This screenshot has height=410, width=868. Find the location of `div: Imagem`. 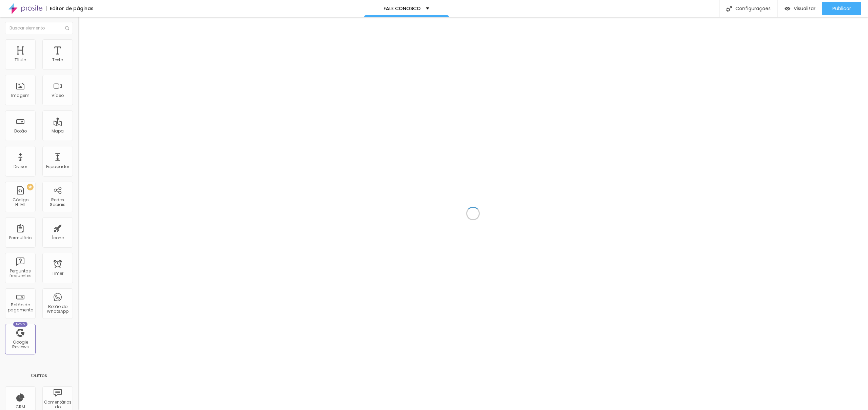

div: Imagem is located at coordinates (20, 96).